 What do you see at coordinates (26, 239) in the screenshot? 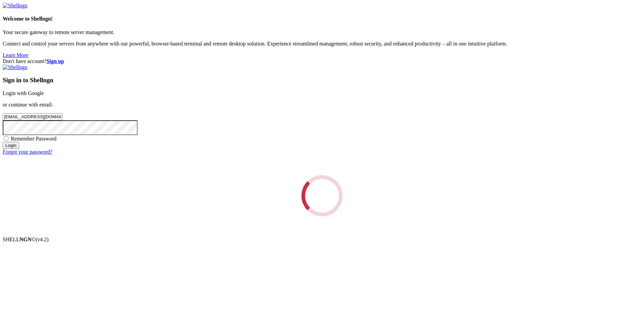
I see `b: NGN` at bounding box center [26, 239].